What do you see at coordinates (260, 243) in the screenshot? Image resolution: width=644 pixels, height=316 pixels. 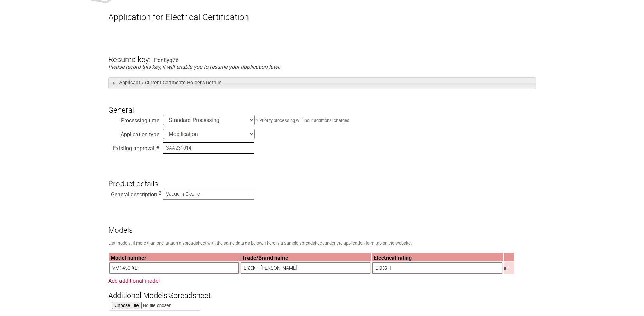 I see `small: List models. If more than one, attach a spreadsheet with the same data as below. There is a sampl...` at bounding box center [260, 243].